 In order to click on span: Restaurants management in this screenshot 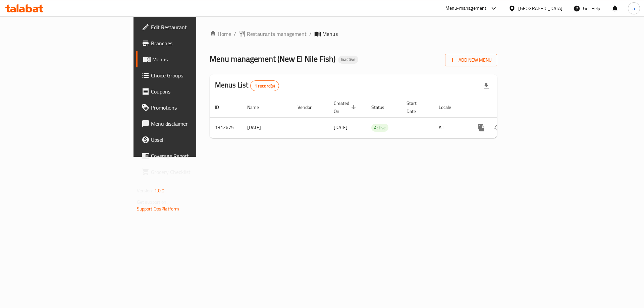, I will do `click(277, 34)`.